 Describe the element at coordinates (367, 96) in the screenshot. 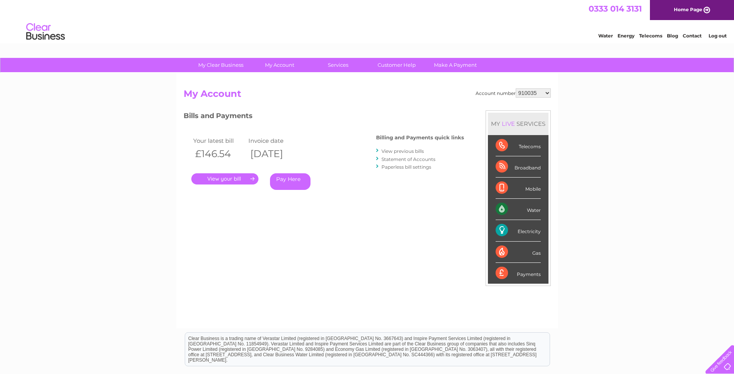

I see `h2: My Account` at that location.